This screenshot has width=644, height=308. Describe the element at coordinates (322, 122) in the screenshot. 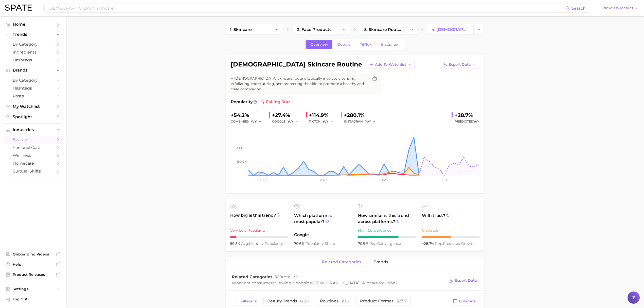

I see `div: TIKTOK` at that location.